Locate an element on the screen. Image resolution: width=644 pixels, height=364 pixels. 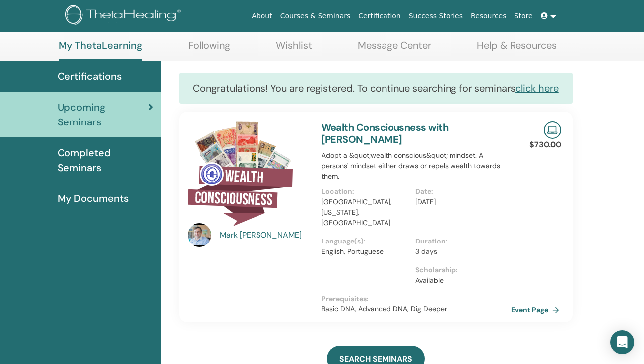
a: About is located at coordinates (262, 16).